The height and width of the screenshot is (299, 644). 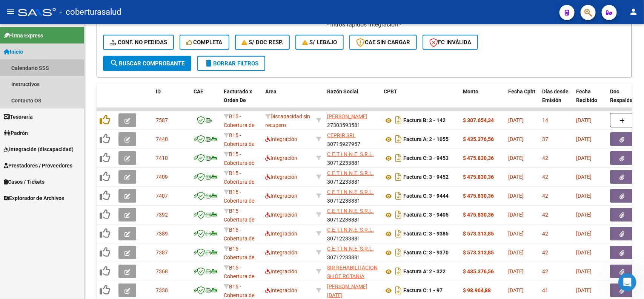 I want to click on span: 14, so click(x=545, y=120).